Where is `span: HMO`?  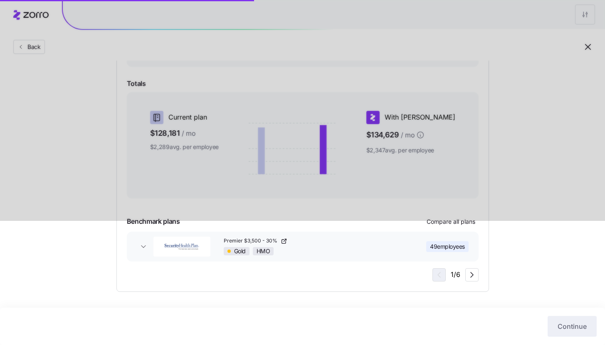
span: HMO is located at coordinates (263, 251).